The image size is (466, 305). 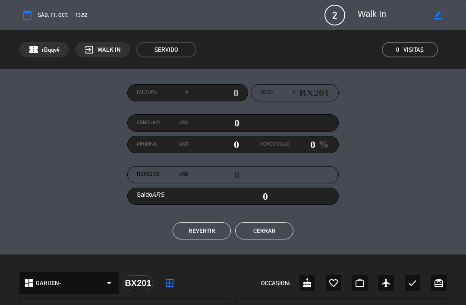 I want to click on label: Saldo, so click(x=151, y=195).